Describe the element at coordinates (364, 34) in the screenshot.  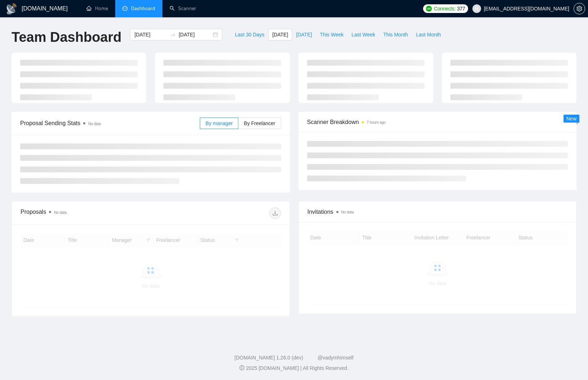
I see `span: Last Week` at that location.